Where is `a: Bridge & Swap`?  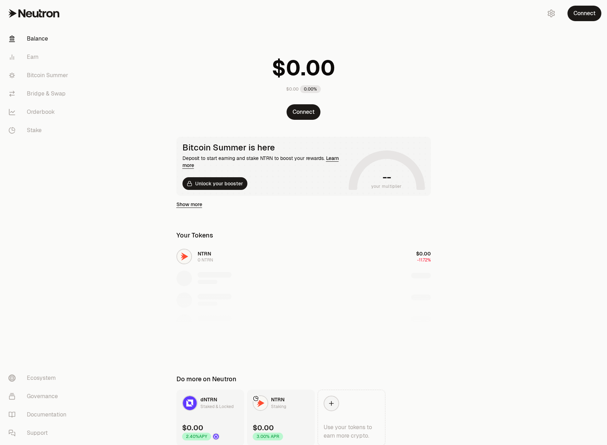
a: Bridge & Swap is located at coordinates (39, 94).